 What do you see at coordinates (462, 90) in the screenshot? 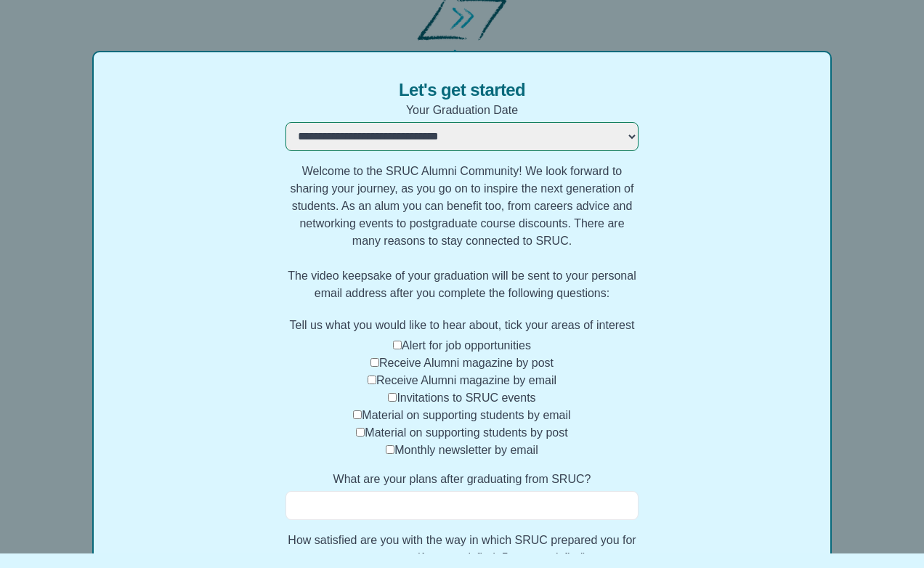
I see `span: Let's get started` at bounding box center [462, 90].